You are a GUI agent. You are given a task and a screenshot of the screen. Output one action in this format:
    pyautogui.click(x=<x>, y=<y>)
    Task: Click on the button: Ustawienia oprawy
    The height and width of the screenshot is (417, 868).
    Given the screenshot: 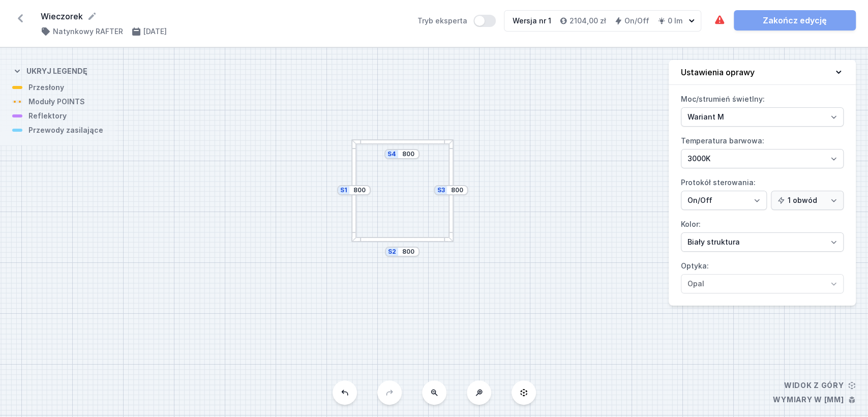 What is the action you would take?
    pyautogui.click(x=762, y=72)
    